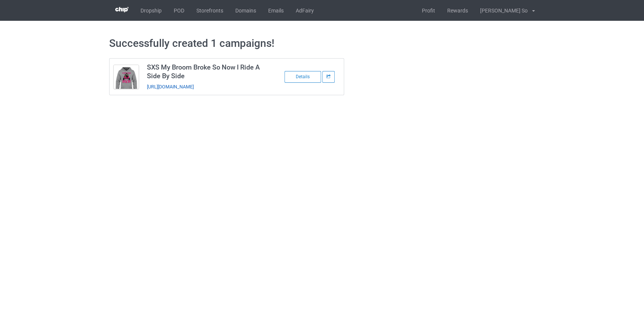  Describe the element at coordinates (302, 77) in the screenshot. I see `div: Details` at that location.